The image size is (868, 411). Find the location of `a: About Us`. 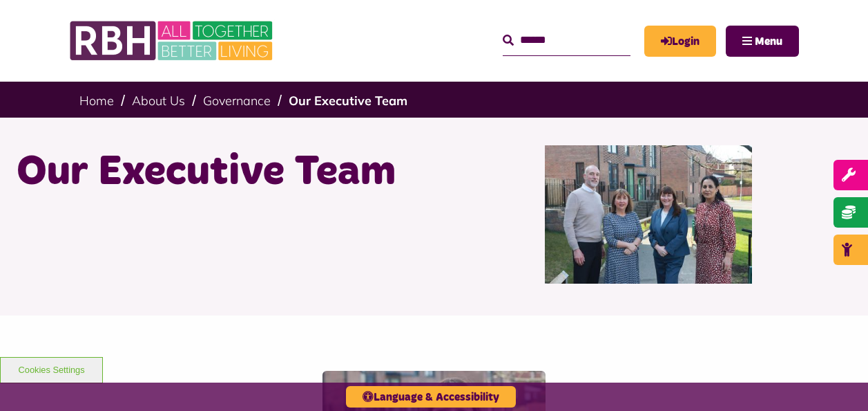

a: About Us is located at coordinates (158, 101).